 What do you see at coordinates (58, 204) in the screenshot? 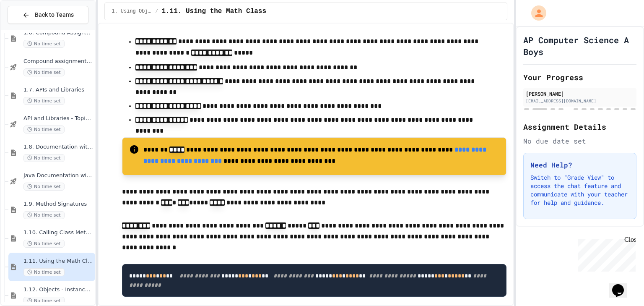
I see `span: 1.9. Method Signatures` at bounding box center [58, 204].